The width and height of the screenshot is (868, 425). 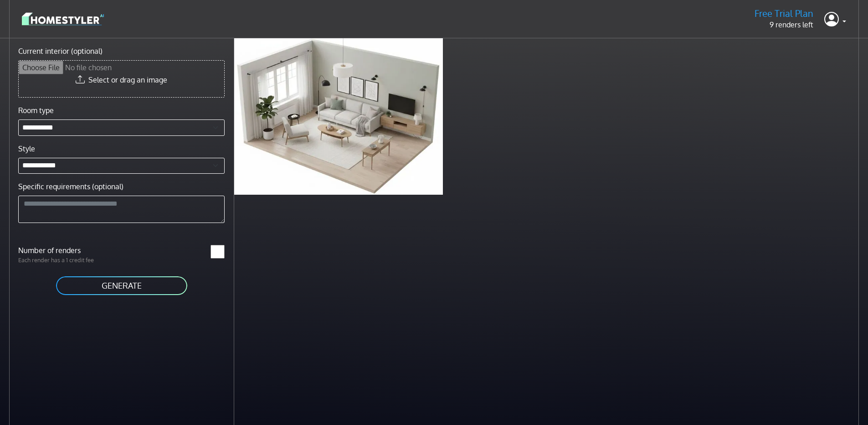 What do you see at coordinates (784, 13) in the screenshot?
I see `h5: Free Trial Plan` at bounding box center [784, 13].